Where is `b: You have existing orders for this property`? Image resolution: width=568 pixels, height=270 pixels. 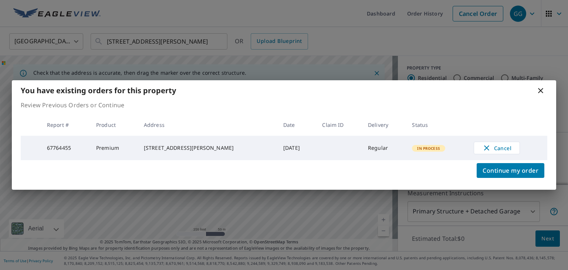
b: You have existing orders for this property is located at coordinates (98, 90).